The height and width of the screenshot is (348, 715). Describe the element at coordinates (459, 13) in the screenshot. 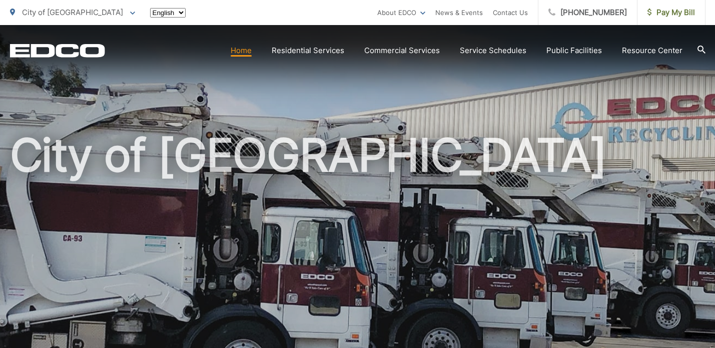

I see `a: News & Events` at that location.